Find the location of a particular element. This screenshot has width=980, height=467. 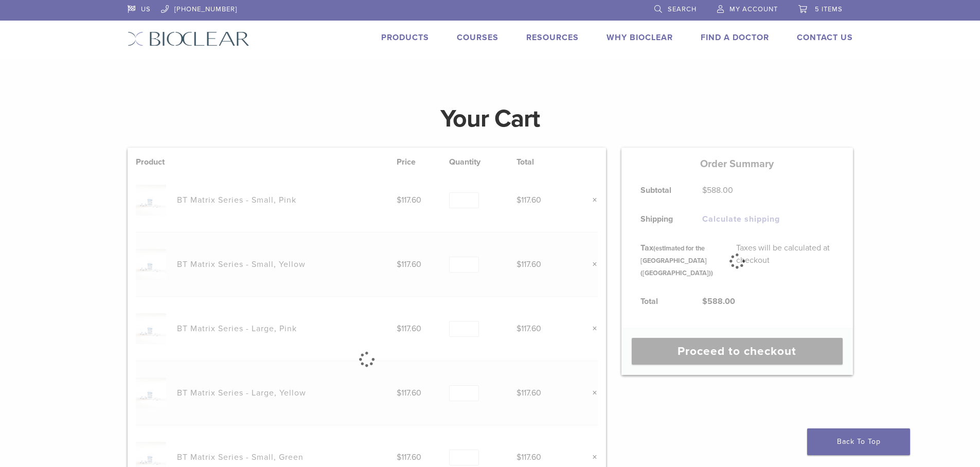

a: Contact Us is located at coordinates (825, 37).